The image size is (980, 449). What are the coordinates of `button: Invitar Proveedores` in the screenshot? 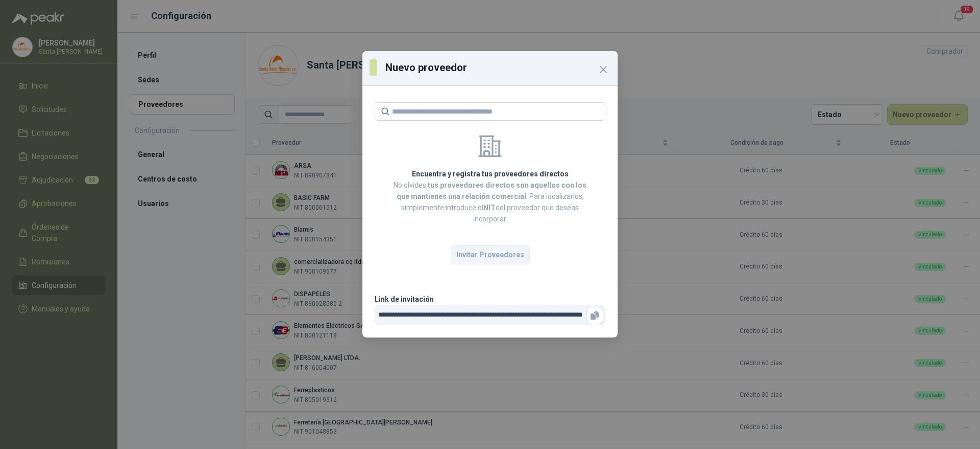 It's located at (490, 254).